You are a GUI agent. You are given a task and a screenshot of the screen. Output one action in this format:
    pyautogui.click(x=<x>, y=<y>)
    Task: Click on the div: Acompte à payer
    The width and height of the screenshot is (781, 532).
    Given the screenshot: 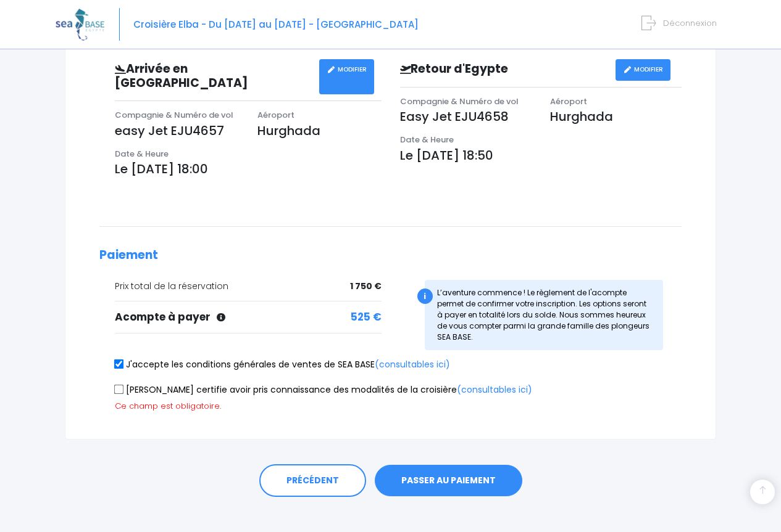 What is the action you would take?
    pyautogui.click(x=248, y=318)
    